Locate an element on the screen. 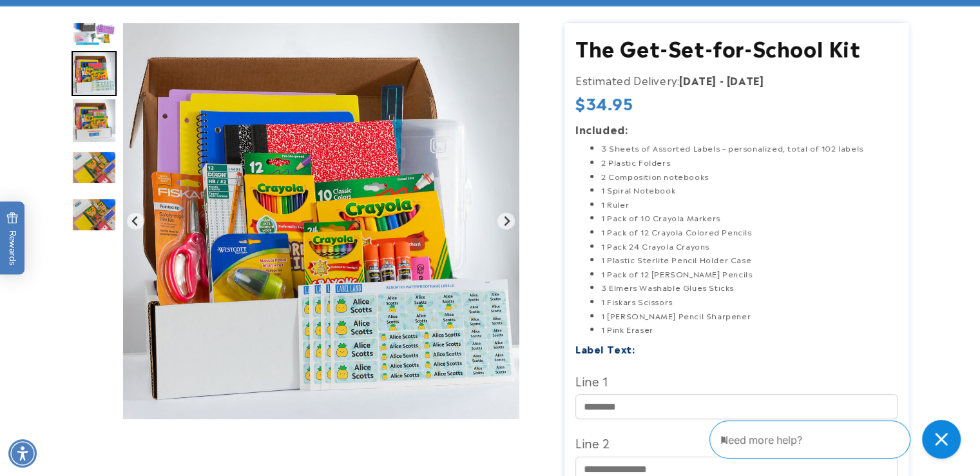 The width and height of the screenshot is (980, 476). div: Go to slide 6 is located at coordinates (94, 168).